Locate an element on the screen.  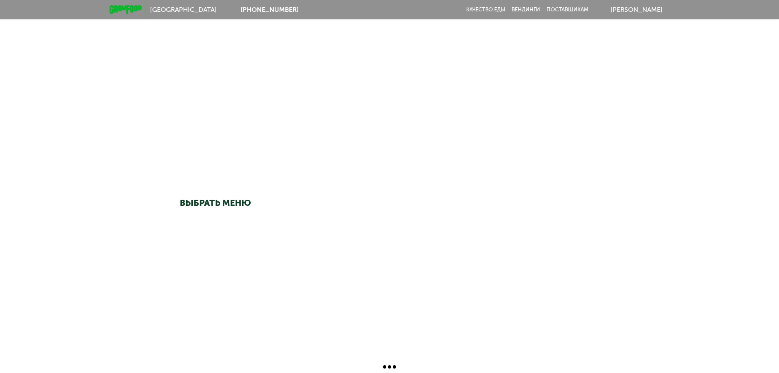
a: ВЫБРАТЬ МЕНЮ is located at coordinates (216, 203).